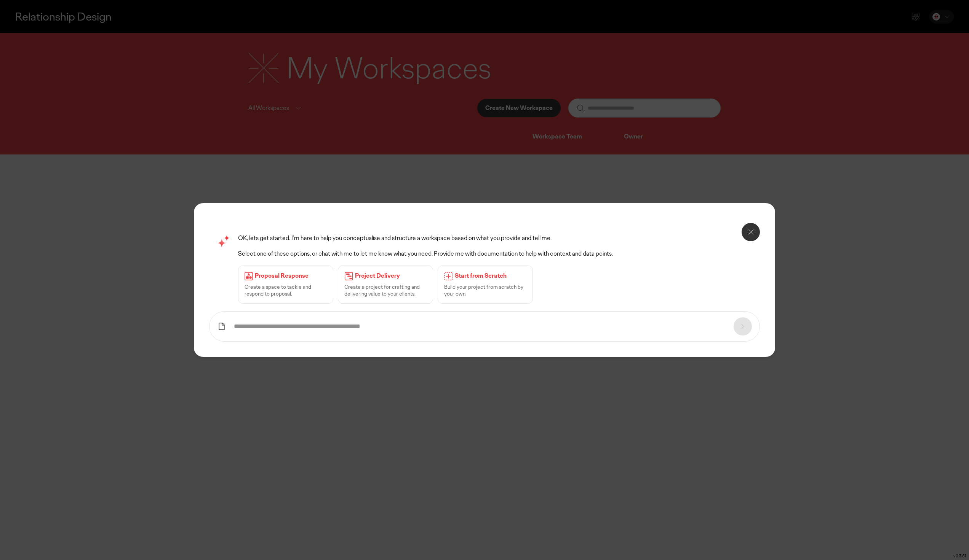 The height and width of the screenshot is (560, 969). What do you see at coordinates (391, 276) in the screenshot?
I see `p: Project Delivery` at bounding box center [391, 276].